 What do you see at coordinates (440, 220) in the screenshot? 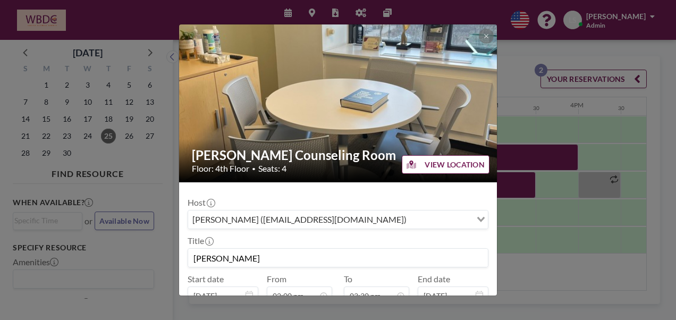
I see `input: Search for option` at bounding box center [440, 220].